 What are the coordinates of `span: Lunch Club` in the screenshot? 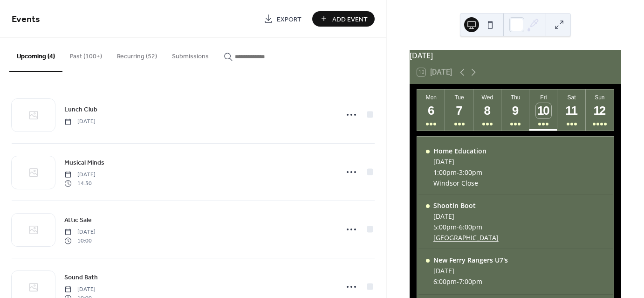 It's located at (81, 109).